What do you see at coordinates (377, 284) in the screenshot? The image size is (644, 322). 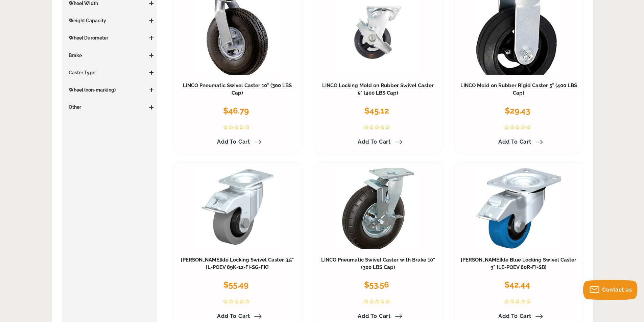 I see `span: $53.56` at bounding box center [377, 284].